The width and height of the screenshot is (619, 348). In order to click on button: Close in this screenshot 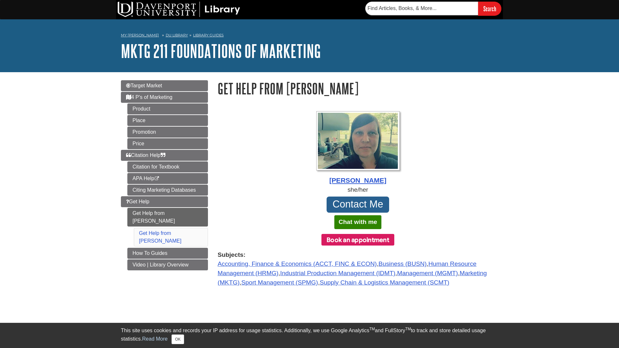, I will do `click(178, 339)`.